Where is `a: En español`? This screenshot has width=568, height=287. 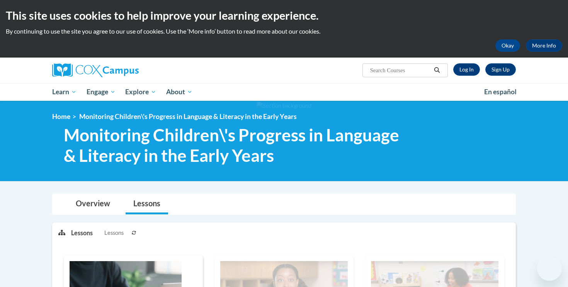 a: En español is located at coordinates (500, 92).